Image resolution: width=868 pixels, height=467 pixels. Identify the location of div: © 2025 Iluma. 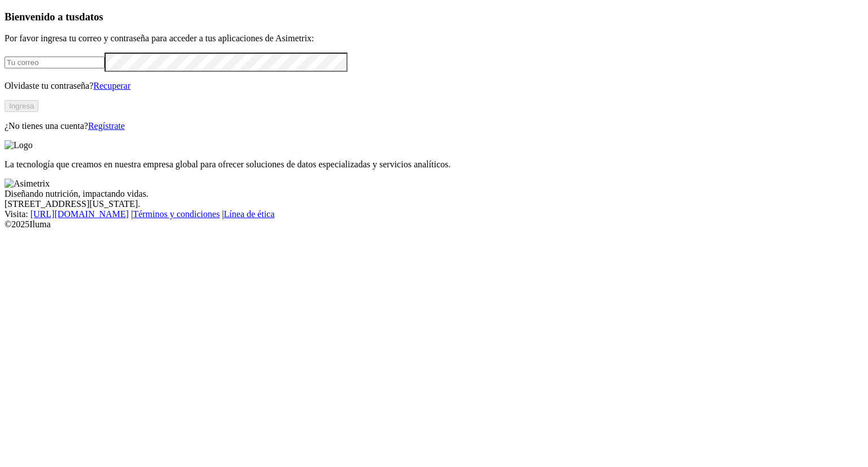
(434, 224).